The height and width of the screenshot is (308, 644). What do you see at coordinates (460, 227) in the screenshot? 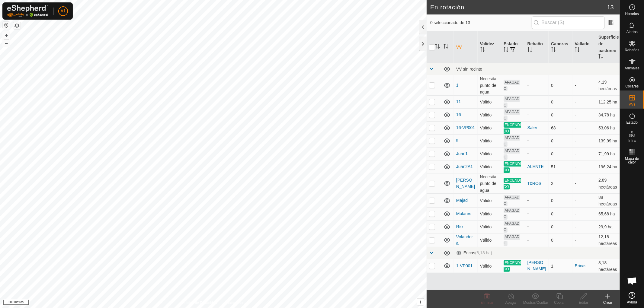
I see `a: Río` at bounding box center [460, 227].